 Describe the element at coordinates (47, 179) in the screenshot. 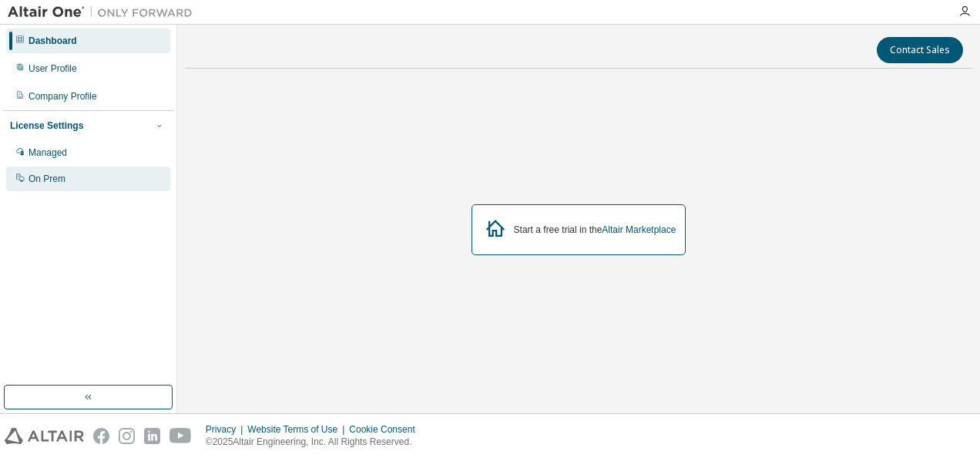

I see `div: On Prem` at that location.